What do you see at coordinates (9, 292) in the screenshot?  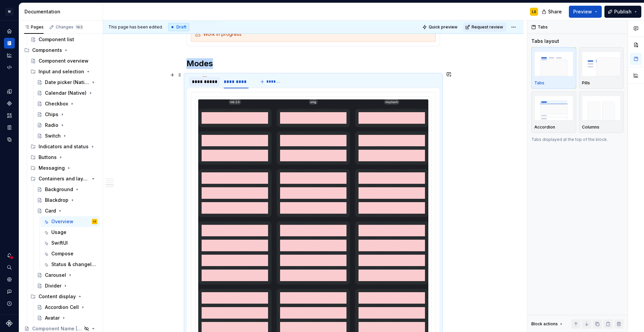 I see `div: Contact support` at bounding box center [9, 292].